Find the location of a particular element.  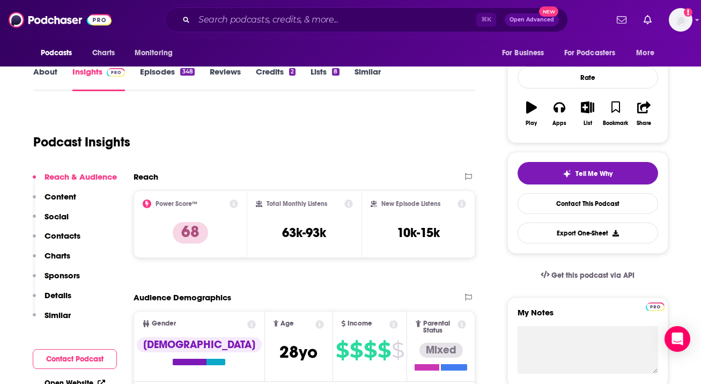

h2: Total Monthly Listens is located at coordinates (297, 204).